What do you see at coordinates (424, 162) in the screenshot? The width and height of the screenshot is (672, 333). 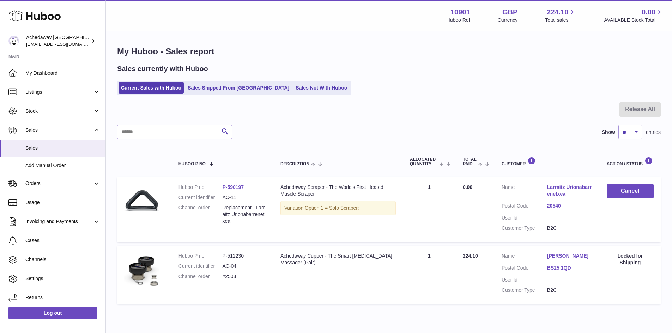 I see `span: ALLOCATED Quantity` at bounding box center [424, 162].